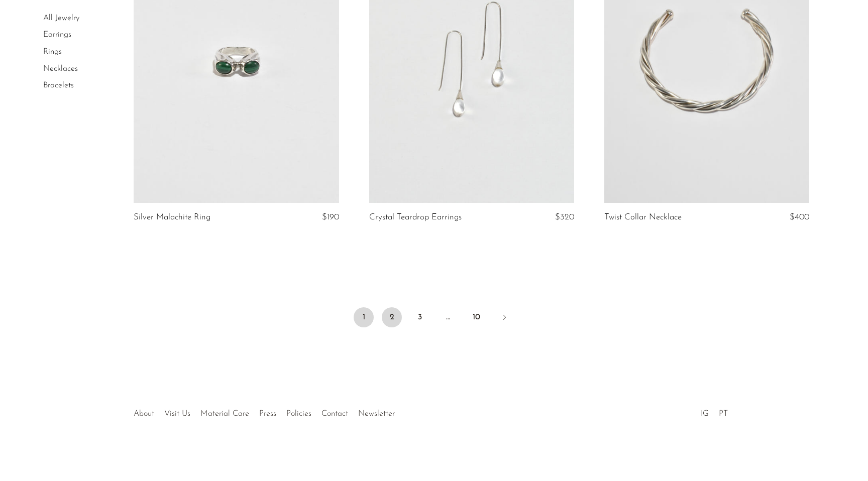 The height and width of the screenshot is (481, 868). I want to click on span: $320, so click(564, 217).